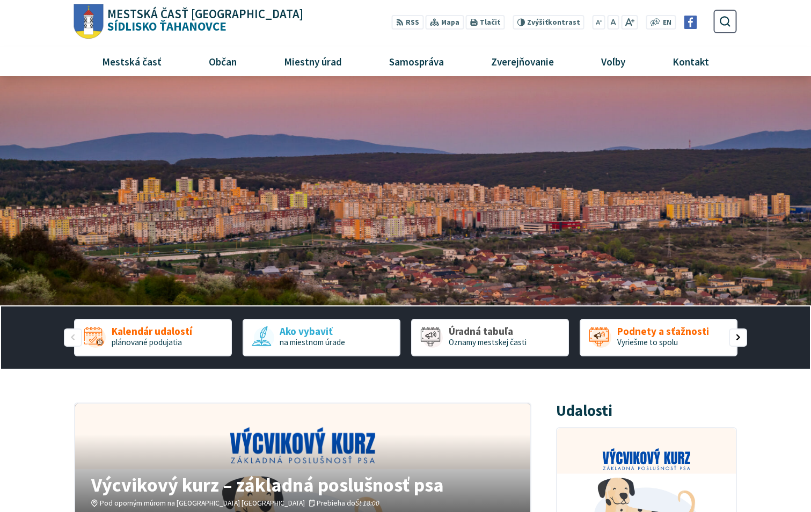  Describe the element at coordinates (367, 503) in the screenshot. I see `em: Št 18:00` at that location.